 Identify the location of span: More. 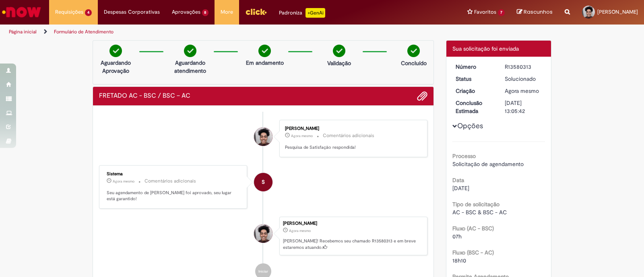
(227, 12).